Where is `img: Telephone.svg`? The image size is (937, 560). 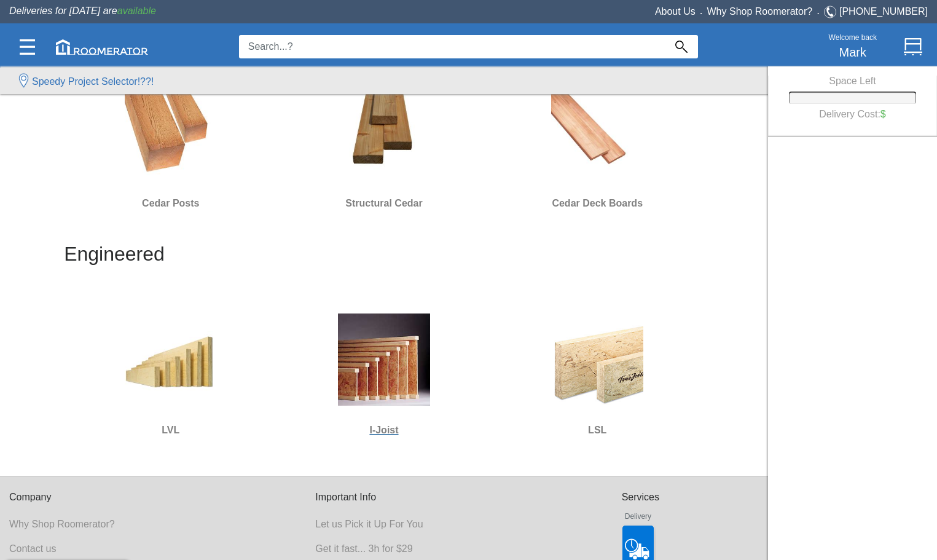
img: Telephone.svg is located at coordinates (831, 11).